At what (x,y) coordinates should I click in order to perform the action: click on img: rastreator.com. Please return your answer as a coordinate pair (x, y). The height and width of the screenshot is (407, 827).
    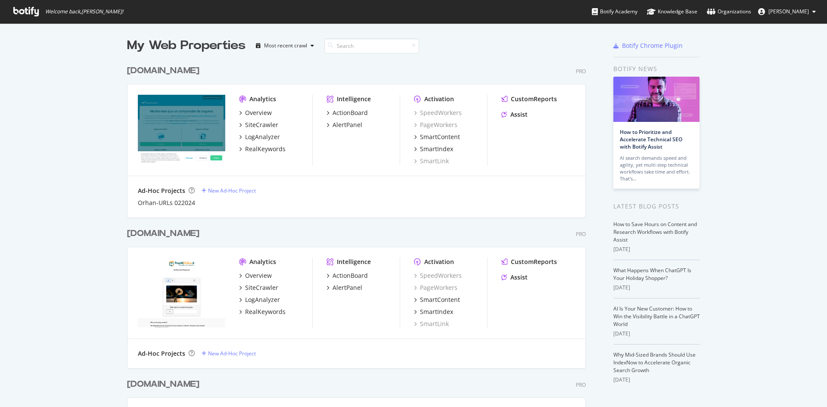
    Looking at the image, I should click on (181, 130).